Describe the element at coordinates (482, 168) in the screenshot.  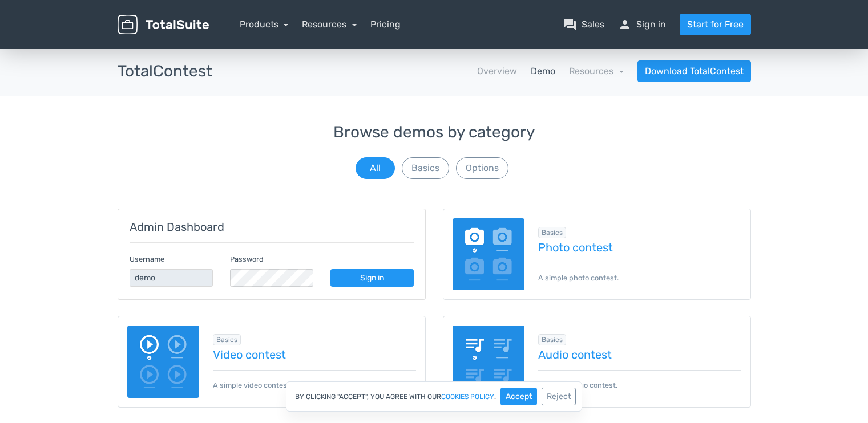
I see `button: Options` at that location.